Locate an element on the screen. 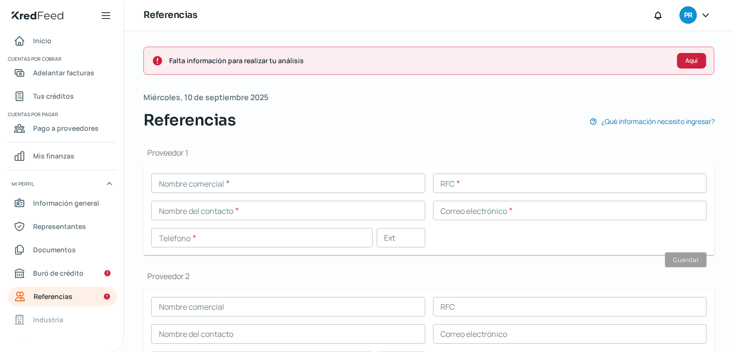 The width and height of the screenshot is (734, 352). span: Cuentas por pagar is located at coordinates (62, 114).